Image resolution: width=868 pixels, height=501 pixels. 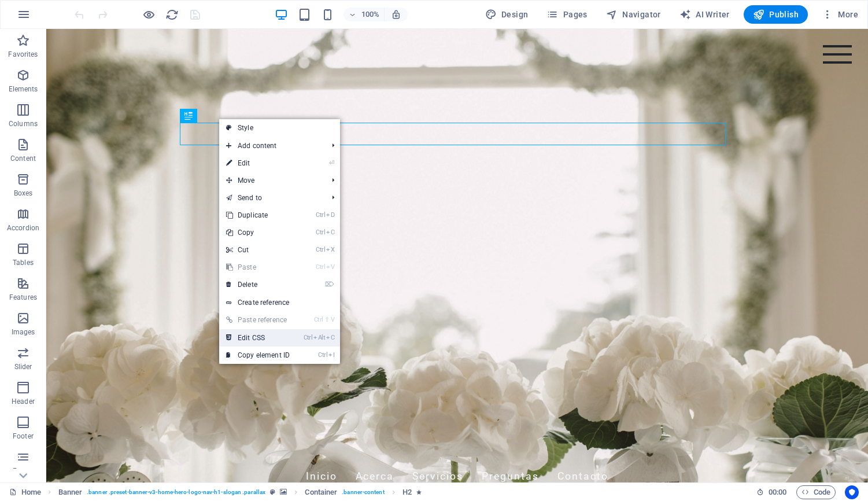 I want to click on button: reload, so click(x=171, y=14).